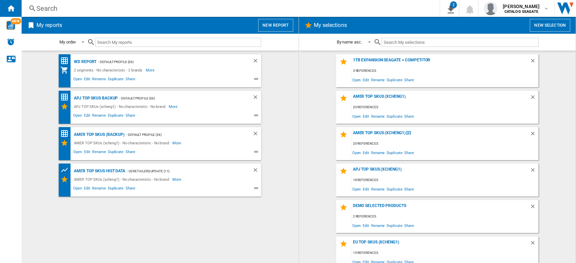 The image size is (576, 263). Describe the element at coordinates (444, 216) in the screenshot. I see `div: 2 references` at that location.